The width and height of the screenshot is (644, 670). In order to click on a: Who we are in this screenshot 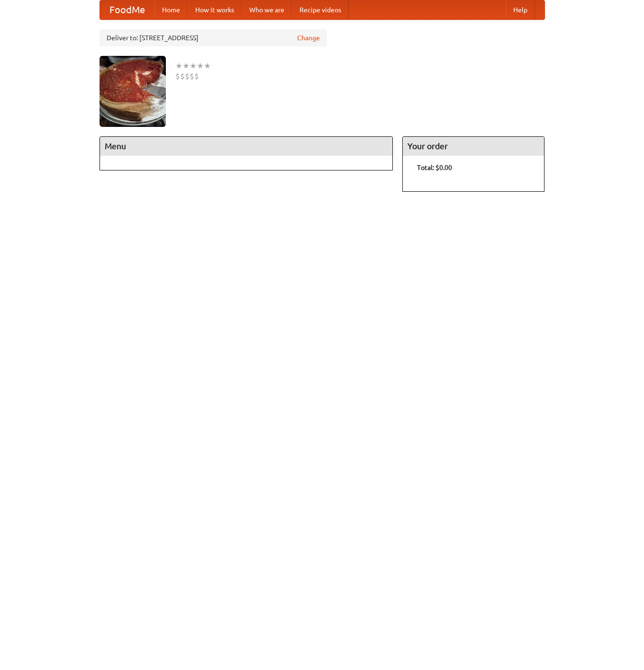, I will do `click(267, 10)`.